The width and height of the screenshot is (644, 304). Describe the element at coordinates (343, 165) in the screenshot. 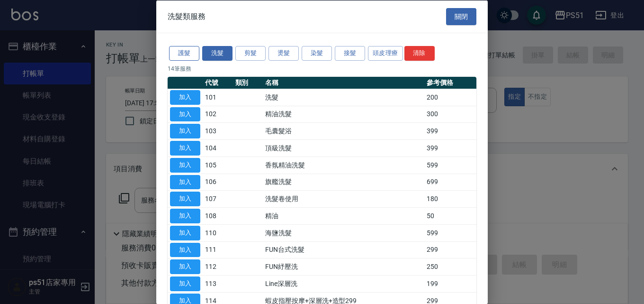

I see `td: 香氛精油洗髮` at that location.